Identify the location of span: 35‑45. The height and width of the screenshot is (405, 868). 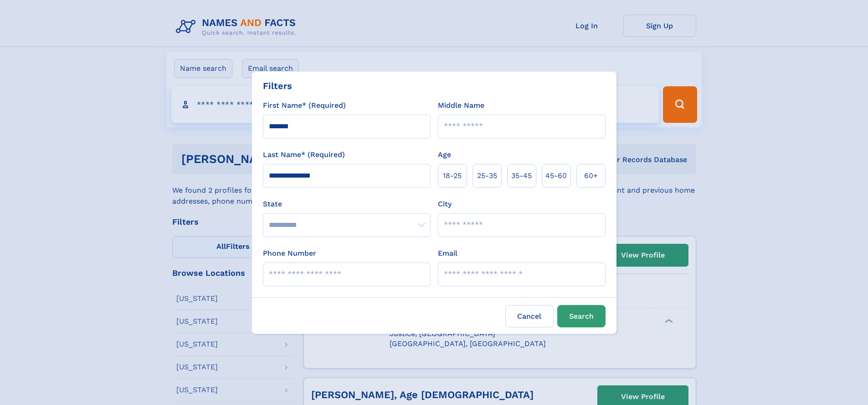
(521, 176).